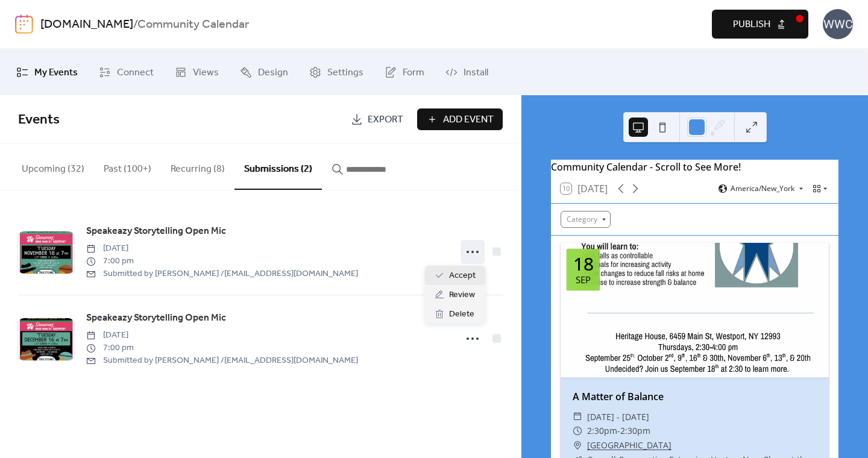  Describe the element at coordinates (617, 396) in the screenshot. I see `a: A Matter of Balance` at that location.